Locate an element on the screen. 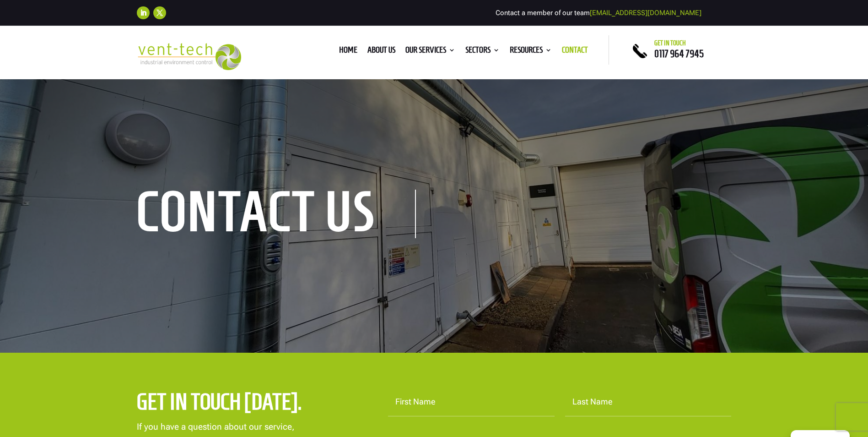 This screenshot has width=868, height=437. a: Resources is located at coordinates (531, 52).